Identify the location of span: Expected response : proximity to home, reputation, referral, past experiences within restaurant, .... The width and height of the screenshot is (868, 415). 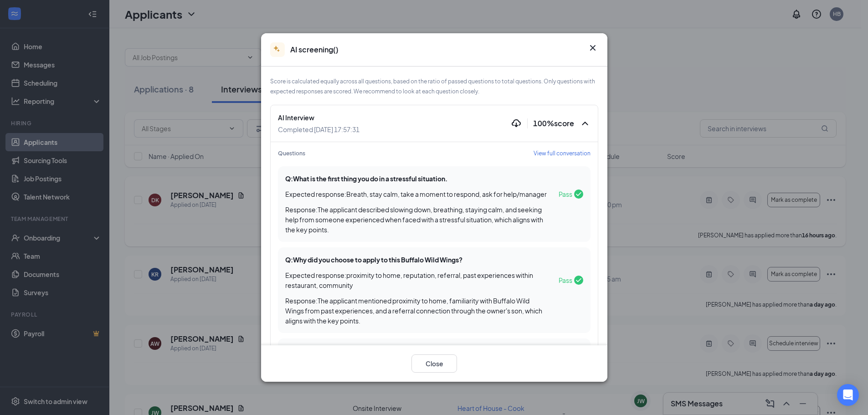
(416, 280).